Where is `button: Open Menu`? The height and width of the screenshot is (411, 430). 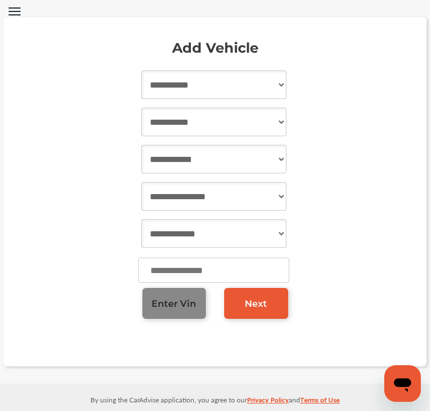 button: Open Menu is located at coordinates (14, 11).